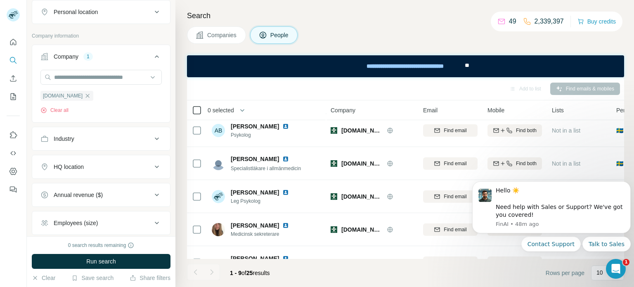 The image size is (634, 287). What do you see at coordinates (13, 135) in the screenshot?
I see `button: Use Surfe on LinkedIn` at bounding box center [13, 135].